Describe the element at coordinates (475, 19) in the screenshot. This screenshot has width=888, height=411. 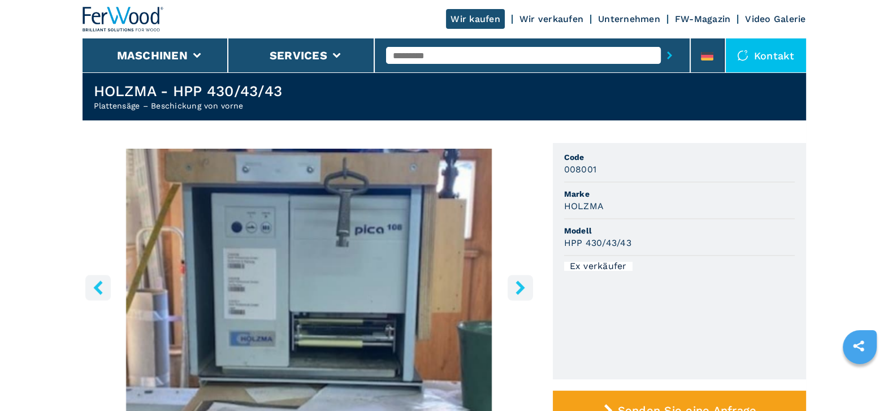
I see `a: Wir kaufen` at that location.